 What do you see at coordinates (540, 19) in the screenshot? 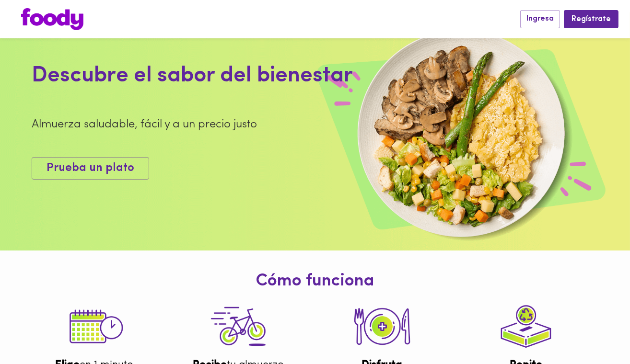
I see `button: Ingresa` at bounding box center [540, 19].